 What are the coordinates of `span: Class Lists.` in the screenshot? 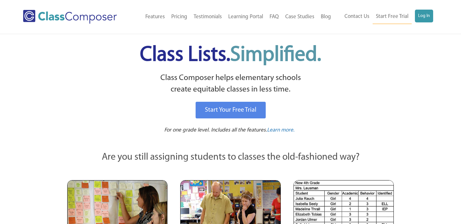 It's located at (230, 55).